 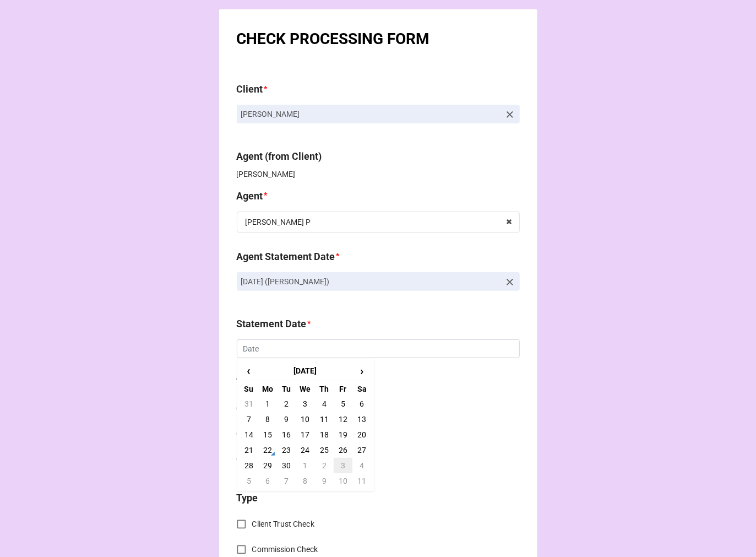 What do you see at coordinates (286, 465) in the screenshot?
I see `td: 30` at bounding box center [286, 465].